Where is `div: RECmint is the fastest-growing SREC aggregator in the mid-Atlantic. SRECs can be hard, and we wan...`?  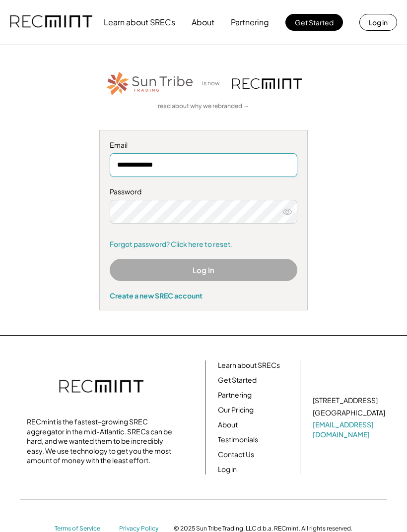
div: RECmint is the fastest-growing SREC aggregator in the mid-Atlantic. SRECs can be hard, and we wan... is located at coordinates (101, 441).